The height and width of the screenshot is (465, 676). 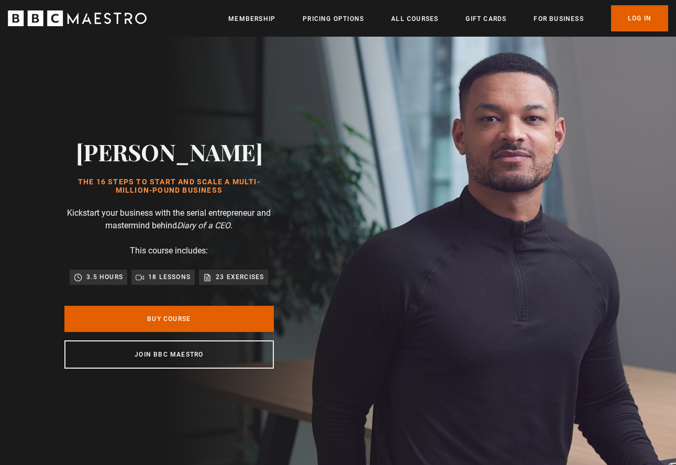 I want to click on nav: Primary, so click(x=448, y=18).